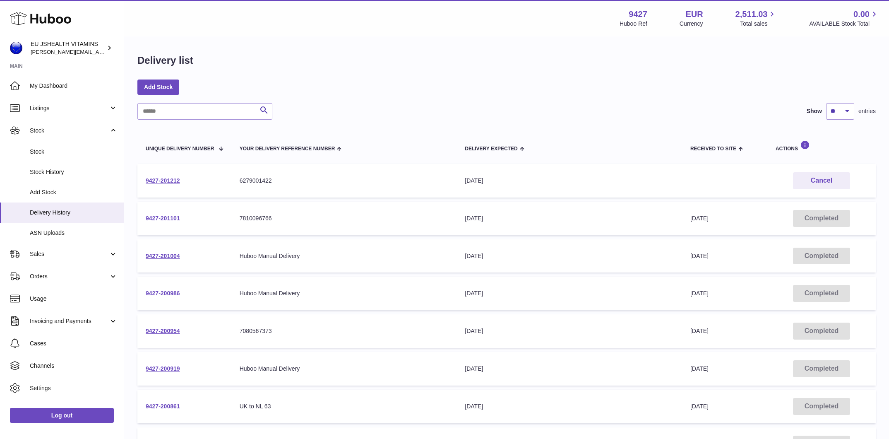  Describe the element at coordinates (758, 24) in the screenshot. I see `span: Total sales` at that location.